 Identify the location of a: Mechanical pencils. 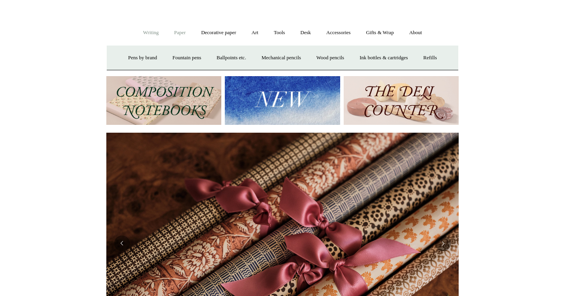
(281, 58).